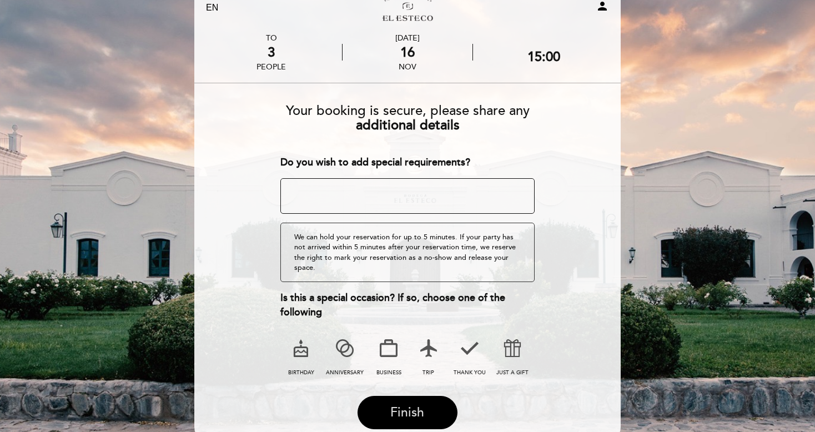  I want to click on div: people, so click(271, 67).